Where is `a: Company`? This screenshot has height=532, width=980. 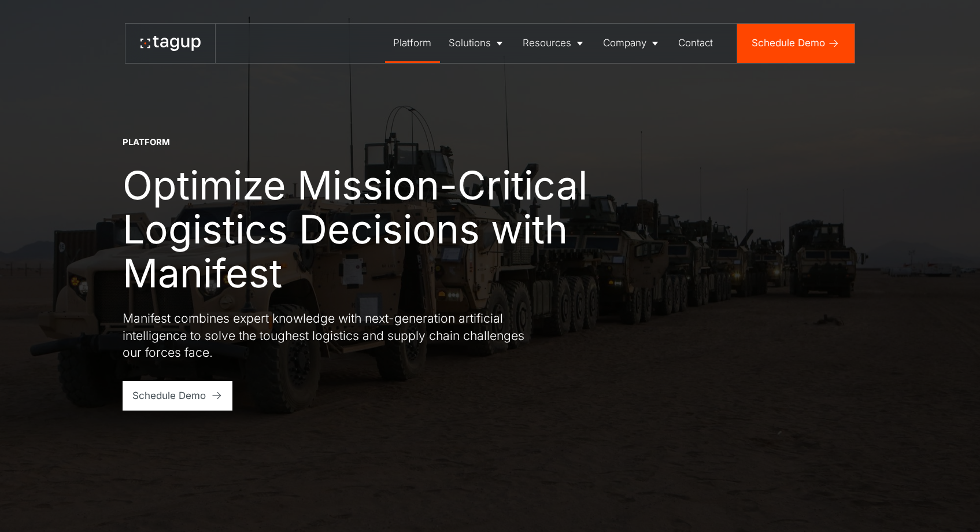 a: Company is located at coordinates (632, 43).